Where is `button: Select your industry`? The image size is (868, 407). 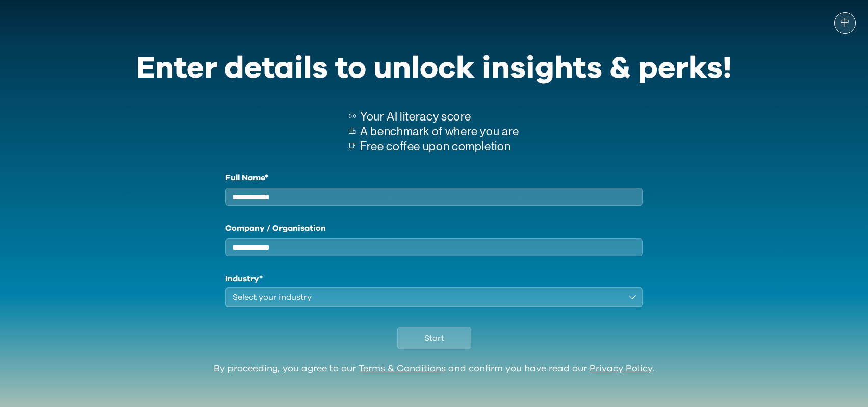 button: Select your industry is located at coordinates (434, 297).